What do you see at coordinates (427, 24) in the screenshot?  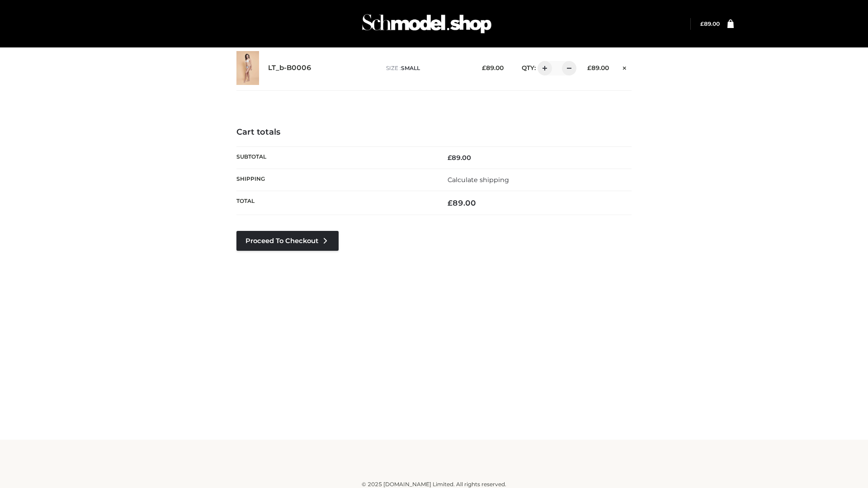 I see `img: Schmodel Admin 964` at bounding box center [427, 24].